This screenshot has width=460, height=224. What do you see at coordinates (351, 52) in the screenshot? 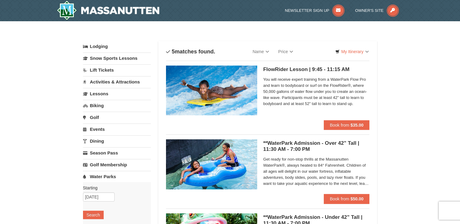
I see `a: My Itinerary` at bounding box center [351, 52].